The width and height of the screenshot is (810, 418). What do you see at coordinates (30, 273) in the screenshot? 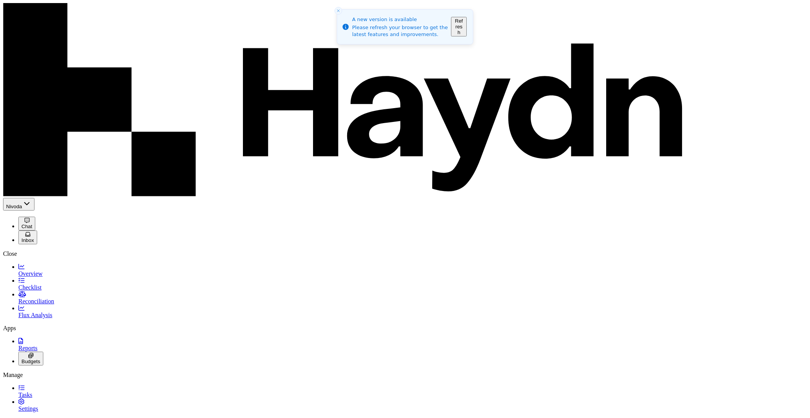
I see `span: Overview` at bounding box center [30, 273].